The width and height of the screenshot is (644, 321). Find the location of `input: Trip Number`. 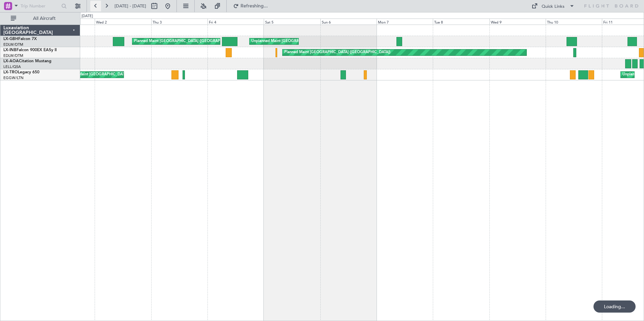

input: Trip Number is located at coordinates (40, 6).